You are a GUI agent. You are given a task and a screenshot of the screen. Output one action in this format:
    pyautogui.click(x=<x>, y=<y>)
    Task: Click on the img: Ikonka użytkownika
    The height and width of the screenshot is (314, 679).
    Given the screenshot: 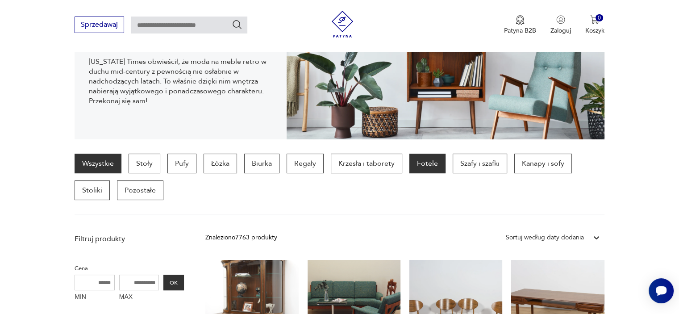 What is the action you would take?
    pyautogui.click(x=560, y=20)
    